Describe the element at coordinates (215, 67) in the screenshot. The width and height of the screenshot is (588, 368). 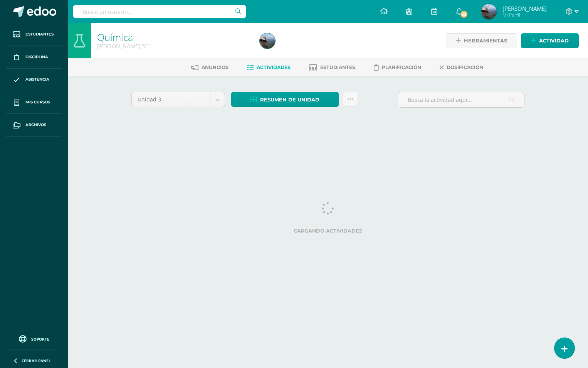
I see `span: Anuncios` at that location.